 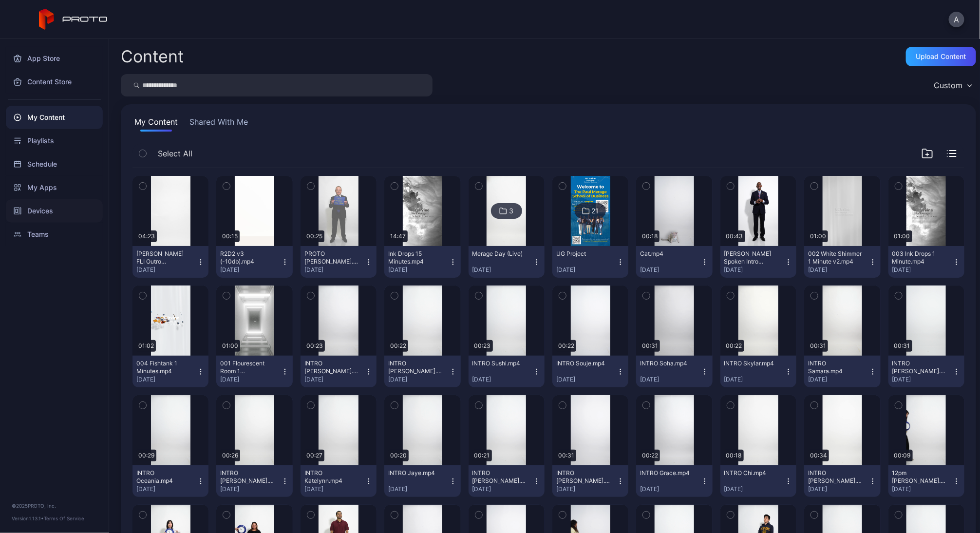 I want to click on div: Teams, so click(x=54, y=234).